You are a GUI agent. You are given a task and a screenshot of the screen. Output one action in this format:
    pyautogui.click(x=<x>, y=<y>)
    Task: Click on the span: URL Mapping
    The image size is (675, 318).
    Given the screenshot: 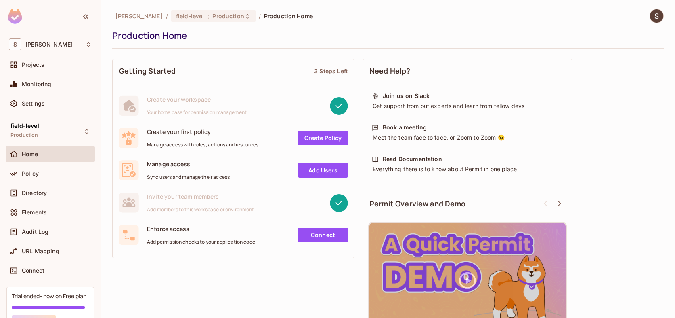 What is the action you would take?
    pyautogui.click(x=40, y=251)
    